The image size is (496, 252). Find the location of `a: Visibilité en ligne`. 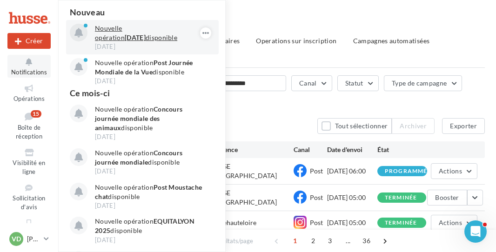

a: Visibilité en ligne is located at coordinates (29, 161).